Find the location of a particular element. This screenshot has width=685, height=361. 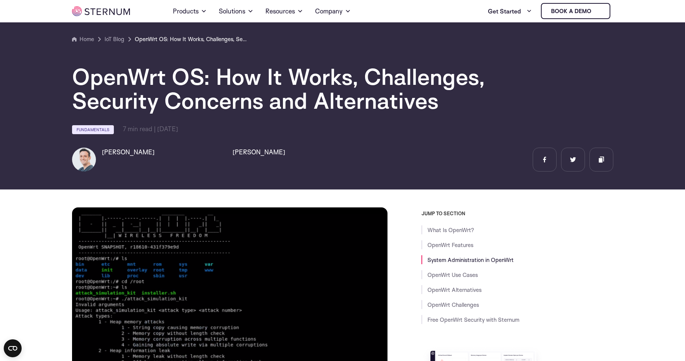

button: Open CMP widget is located at coordinates (13, 348).